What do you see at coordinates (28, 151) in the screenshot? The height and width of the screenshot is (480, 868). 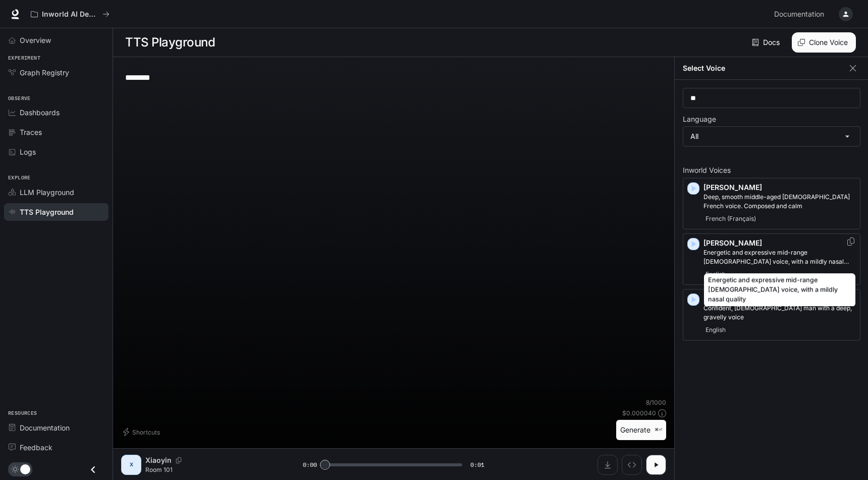 I see `span: Logs` at bounding box center [28, 151].